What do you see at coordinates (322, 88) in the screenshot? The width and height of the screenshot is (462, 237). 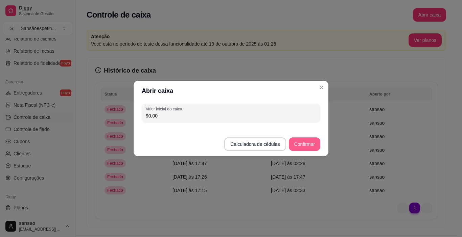 I see `button: Close` at bounding box center [322, 88].